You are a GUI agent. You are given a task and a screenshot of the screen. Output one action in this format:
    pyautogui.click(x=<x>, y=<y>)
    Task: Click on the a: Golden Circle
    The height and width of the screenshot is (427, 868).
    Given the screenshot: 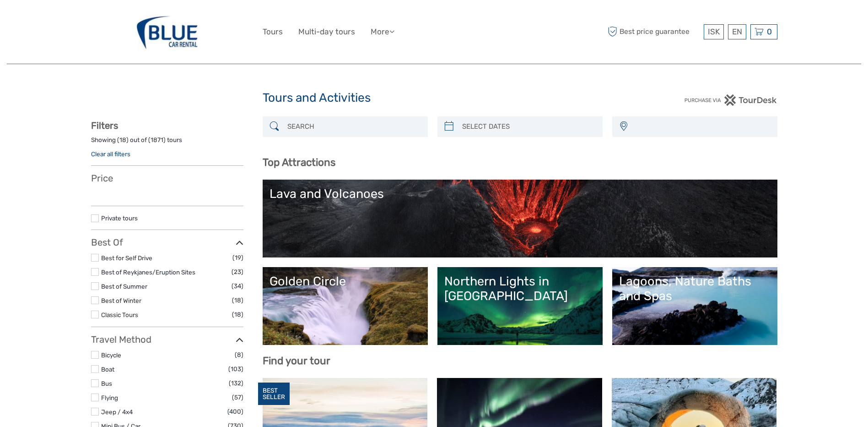 What is the action you would take?
    pyautogui.click(x=345, y=306)
    